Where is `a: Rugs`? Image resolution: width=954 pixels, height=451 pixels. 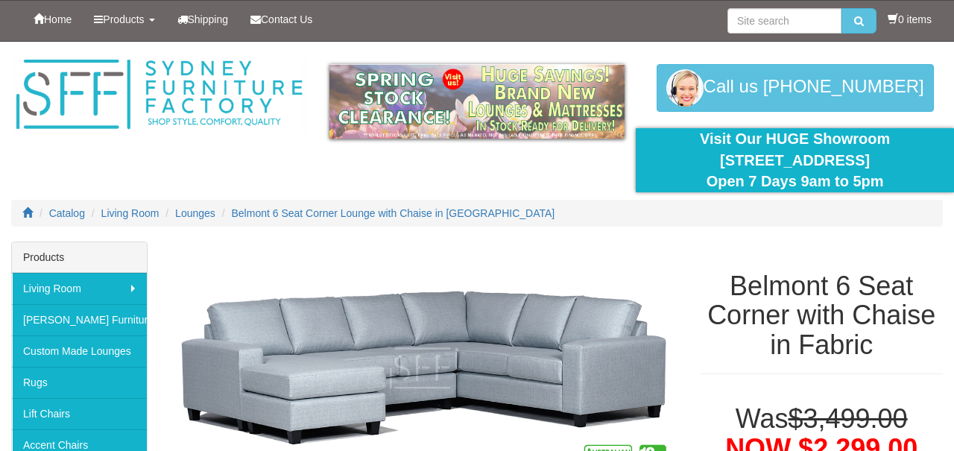 a: Rugs is located at coordinates (79, 382).